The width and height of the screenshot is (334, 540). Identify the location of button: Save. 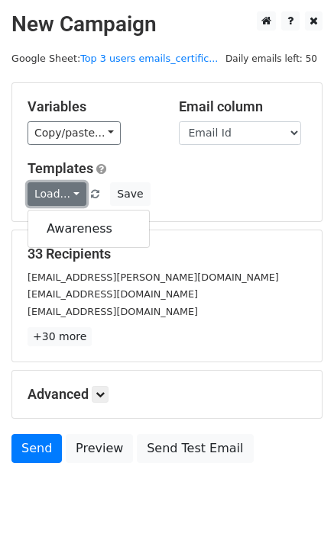
(130, 194).